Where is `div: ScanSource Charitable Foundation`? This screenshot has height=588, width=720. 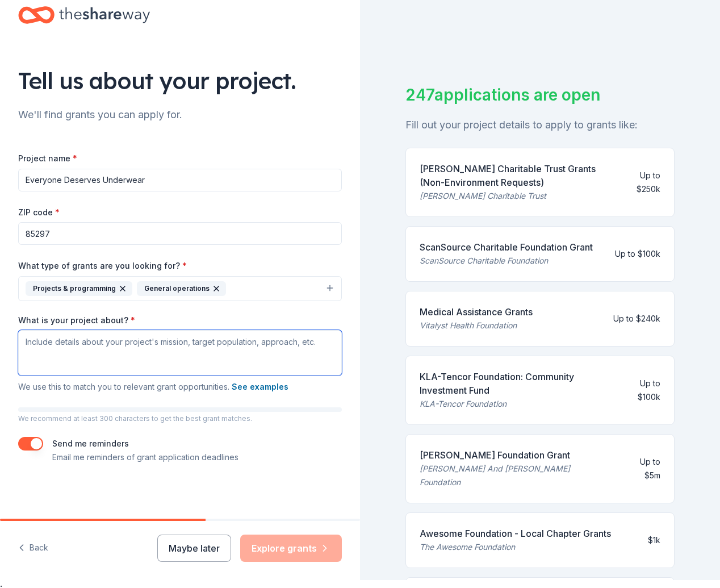 div: ScanSource Charitable Foundation is located at coordinates (506, 260).